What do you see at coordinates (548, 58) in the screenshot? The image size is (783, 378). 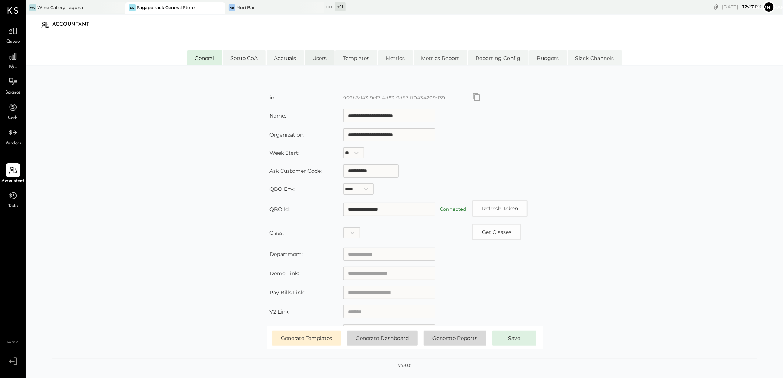 I see `li: Budgets` at bounding box center [548, 58].